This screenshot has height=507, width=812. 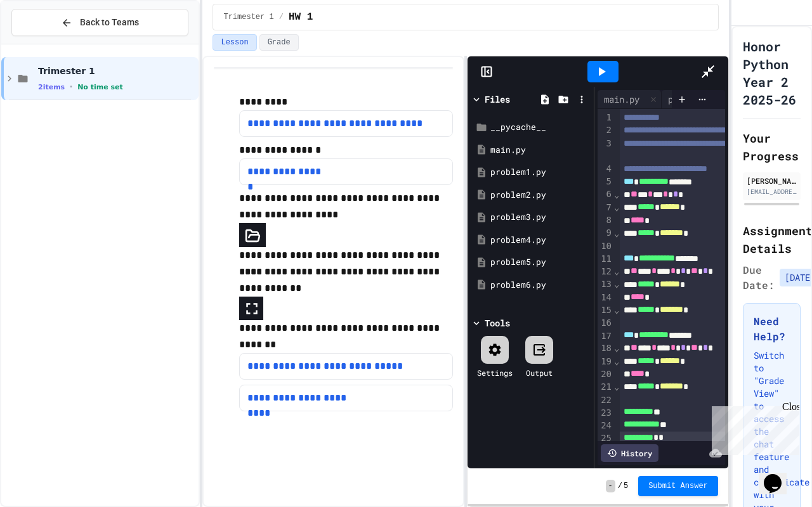 What do you see at coordinates (279, 43) in the screenshot?
I see `button: Grade` at bounding box center [279, 43].